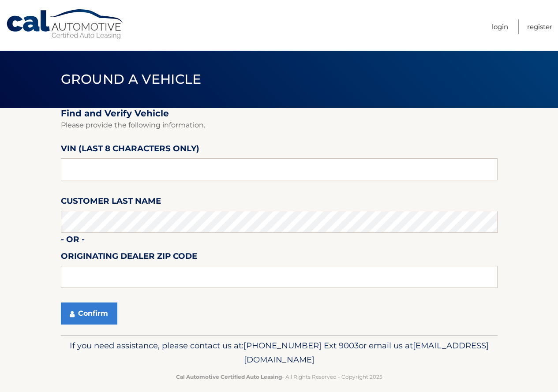 The width and height of the screenshot is (558, 392). I want to click on label: VIN (last 8 characters only), so click(130, 150).